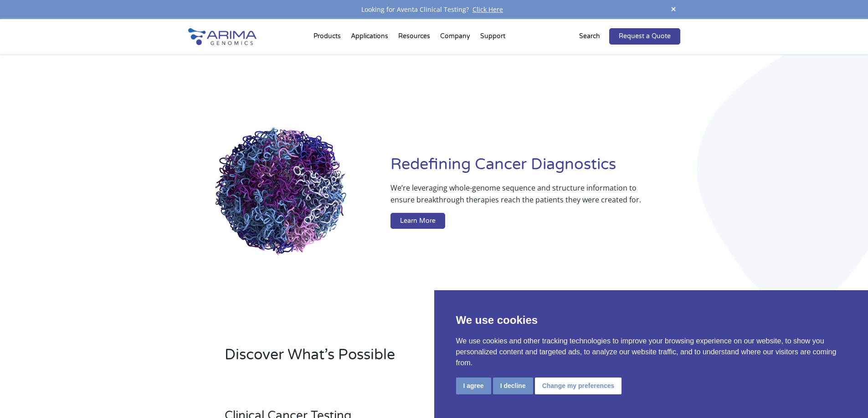  I want to click on p: We use cookies and other tracking technologies to improve your browsing experience on our website..., so click(651, 352).